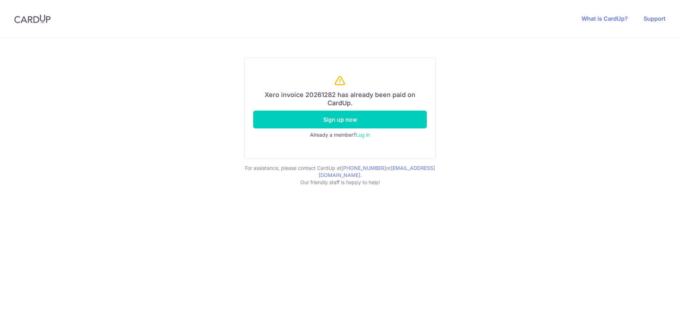  What do you see at coordinates (340, 183) in the screenshot?
I see `p: Our friendly staff is happy to help!` at bounding box center [340, 183].